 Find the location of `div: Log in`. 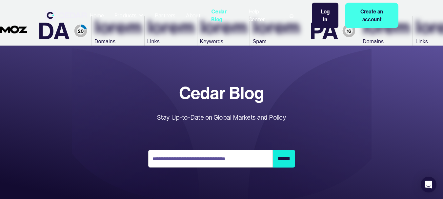

div: Log in is located at coordinates (325, 15).